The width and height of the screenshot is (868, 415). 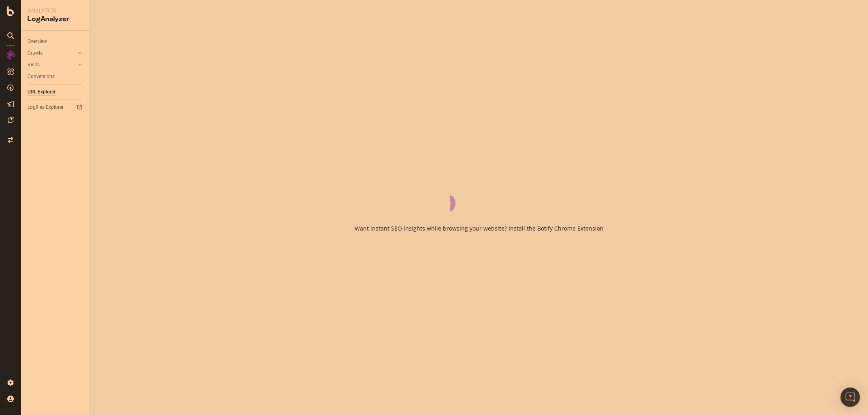 What do you see at coordinates (56, 92) in the screenshot?
I see `a: URL Explorer` at bounding box center [56, 92].